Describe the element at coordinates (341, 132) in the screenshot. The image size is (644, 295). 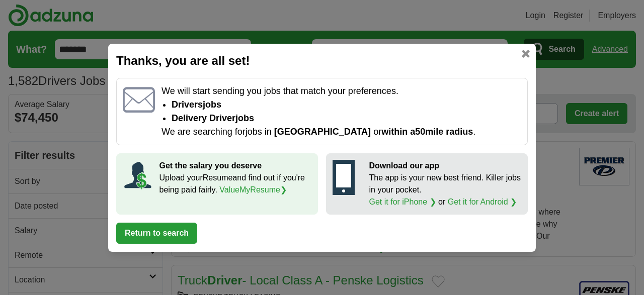
I see `p: We are searching for jobs in or .` at that location.